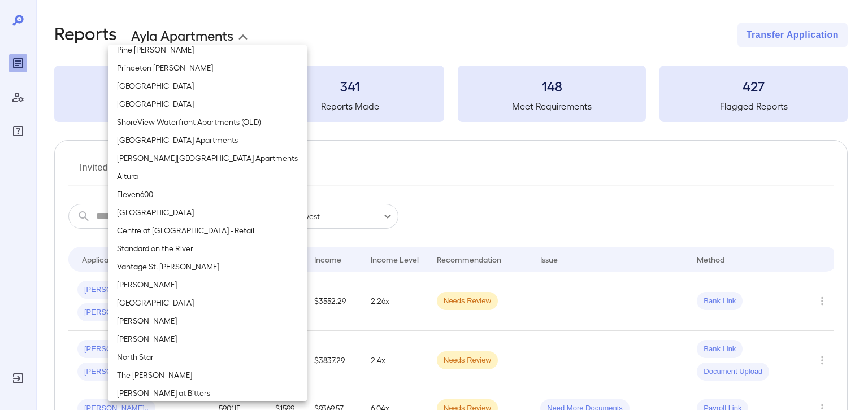 The image size is (868, 410). I want to click on li: Standard on the River, so click(208, 249).